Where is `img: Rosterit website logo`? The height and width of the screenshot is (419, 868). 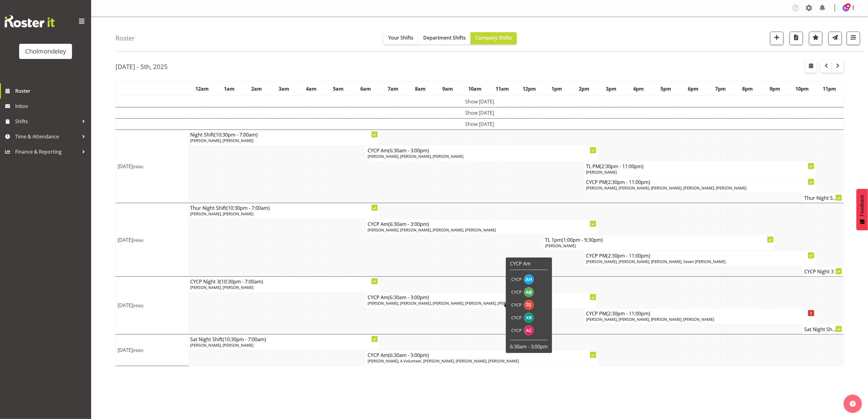 img: Rosterit website logo is located at coordinates (29, 21).